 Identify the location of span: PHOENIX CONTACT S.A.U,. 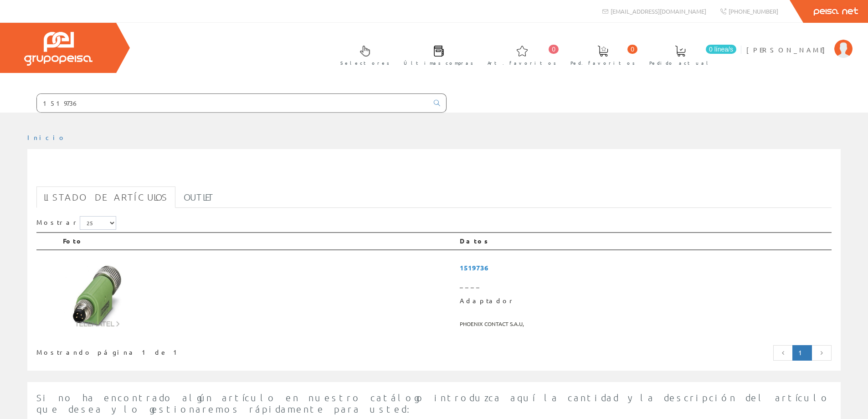
(644, 324).